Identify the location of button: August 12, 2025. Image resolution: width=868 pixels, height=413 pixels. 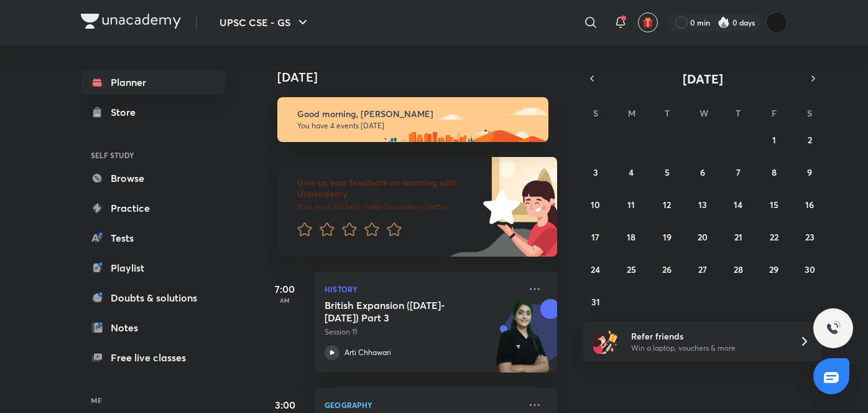
(667, 204).